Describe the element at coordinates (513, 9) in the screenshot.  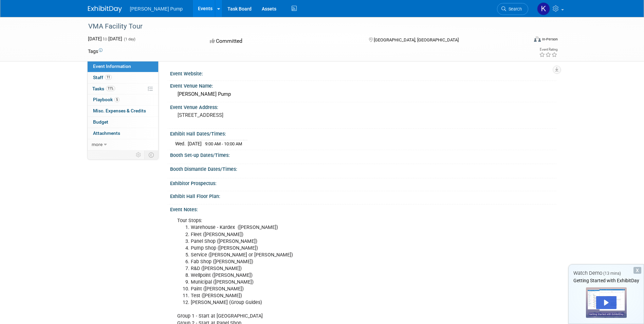
I see `a: Search` at that location.